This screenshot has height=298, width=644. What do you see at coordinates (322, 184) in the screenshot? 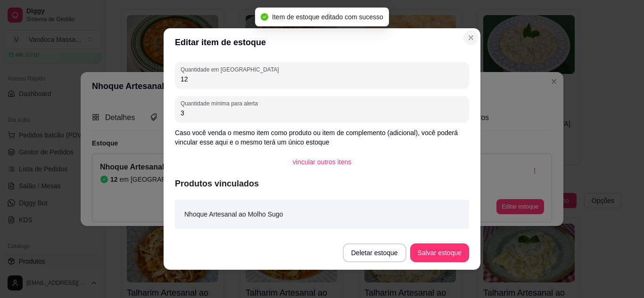
I see `article: Produtos vinculados` at bounding box center [322, 184].